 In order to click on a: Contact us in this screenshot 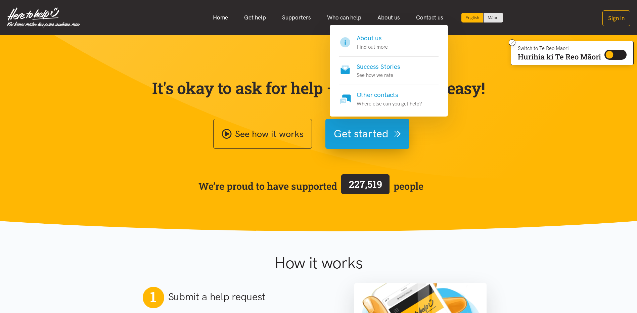, I will do `click(429, 17)`.